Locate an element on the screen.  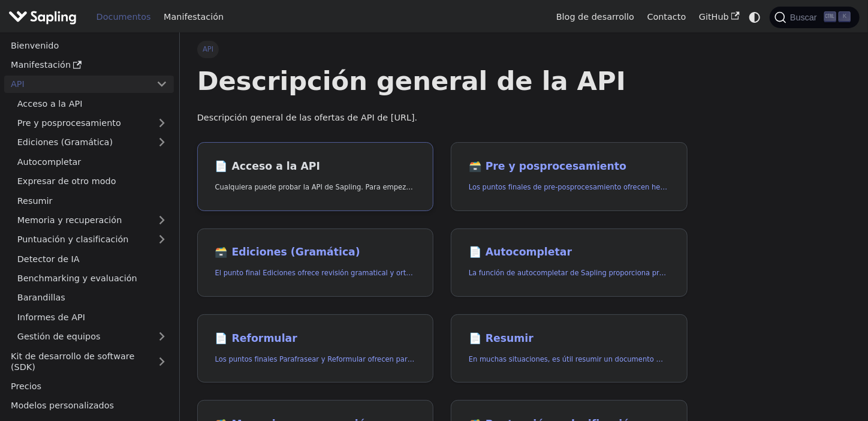
a: Autocompletar is located at coordinates (92, 162).